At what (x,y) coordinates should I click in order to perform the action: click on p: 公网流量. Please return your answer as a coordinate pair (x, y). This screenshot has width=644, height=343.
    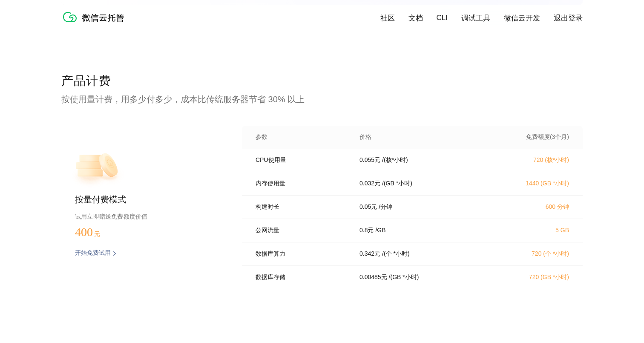
    Looking at the image, I should click on (302, 231).